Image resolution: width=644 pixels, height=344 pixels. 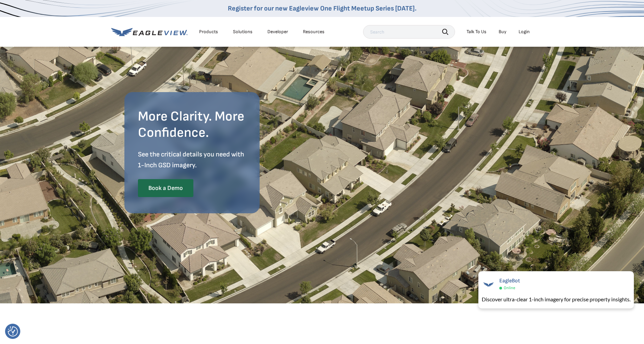 I want to click on img: EagleBot, so click(x=488, y=284).